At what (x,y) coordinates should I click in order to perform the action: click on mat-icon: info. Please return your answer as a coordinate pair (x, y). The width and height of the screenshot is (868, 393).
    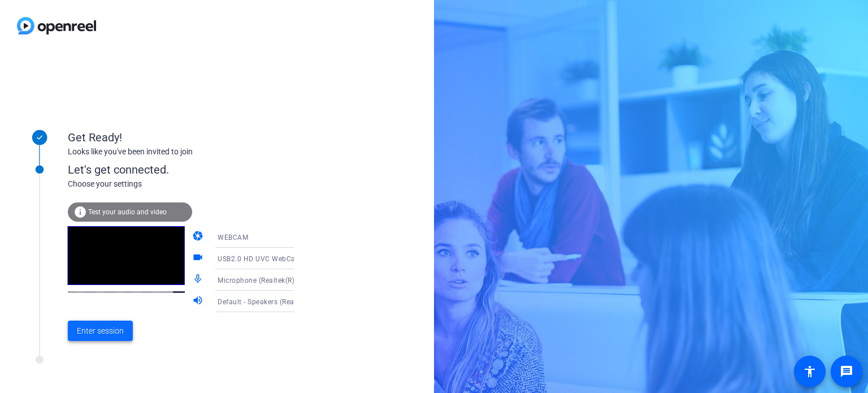
    Looking at the image, I should click on (80, 212).